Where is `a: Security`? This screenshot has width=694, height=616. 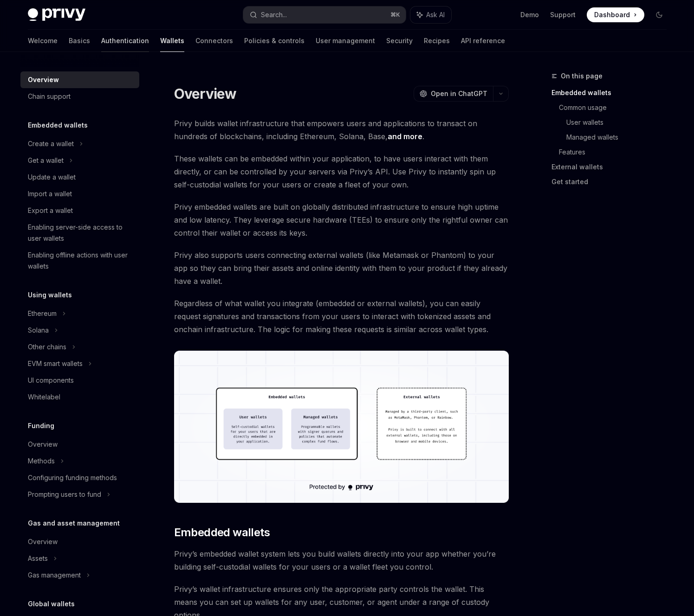
a: Security is located at coordinates (399, 41).